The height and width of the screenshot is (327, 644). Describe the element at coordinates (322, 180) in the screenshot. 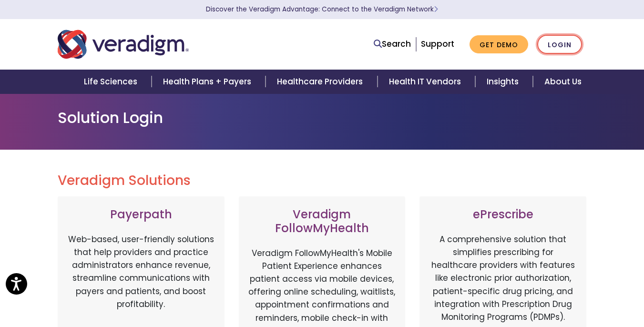

I see `h2: Veradigm Solutions` at that location.